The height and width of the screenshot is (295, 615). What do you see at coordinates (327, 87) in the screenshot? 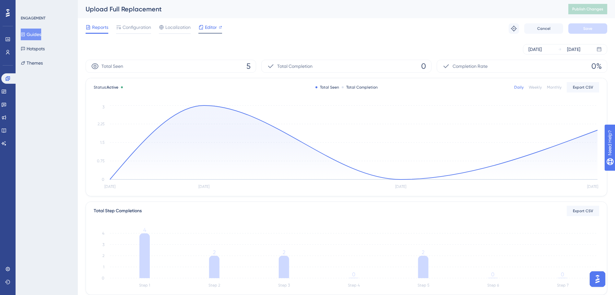
I see `div: Total Seen` at bounding box center [327, 87].